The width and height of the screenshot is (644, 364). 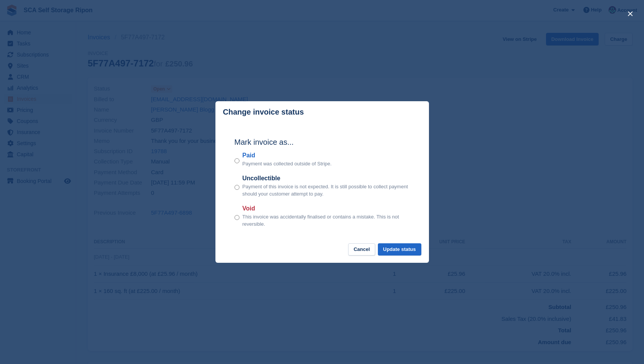 I want to click on p: Payment of this invoice is not expected. It is still possible to collect payment should your cust..., so click(x=326, y=190).